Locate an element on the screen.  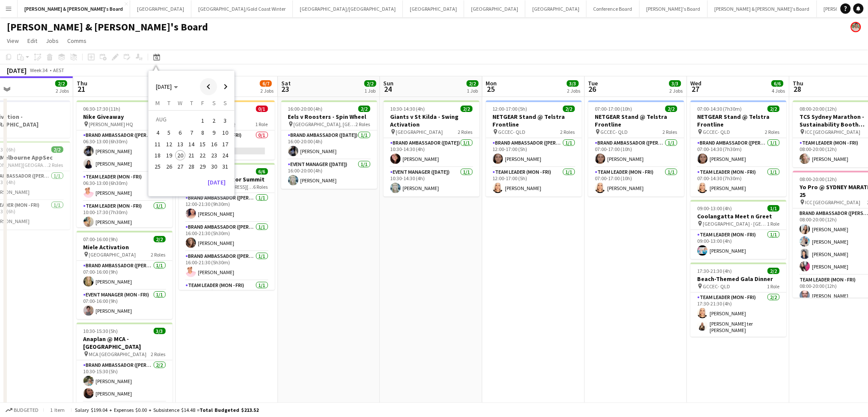
button: 22-08-2025 is located at coordinates (202, 155).